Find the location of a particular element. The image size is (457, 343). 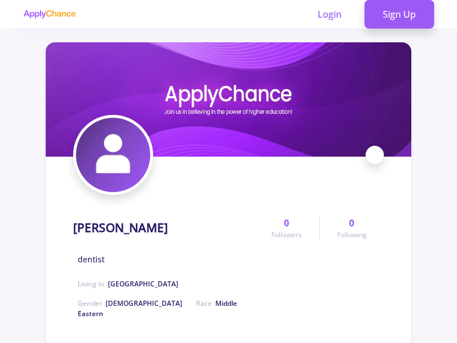

span: dentist is located at coordinates (91, 259).